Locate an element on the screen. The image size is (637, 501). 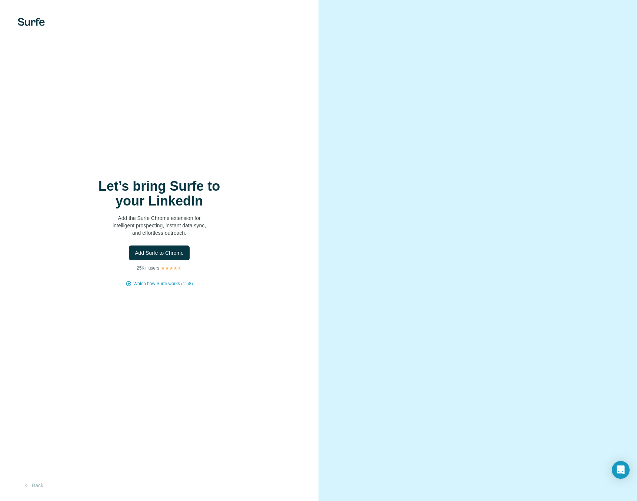
button: Back is located at coordinates (33, 486).